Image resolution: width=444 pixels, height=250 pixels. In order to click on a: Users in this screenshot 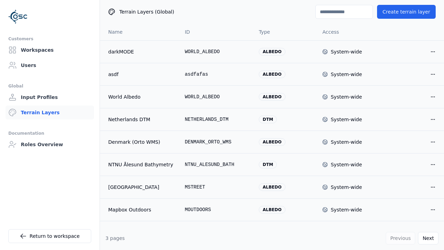, I will do `click(50, 65)`.